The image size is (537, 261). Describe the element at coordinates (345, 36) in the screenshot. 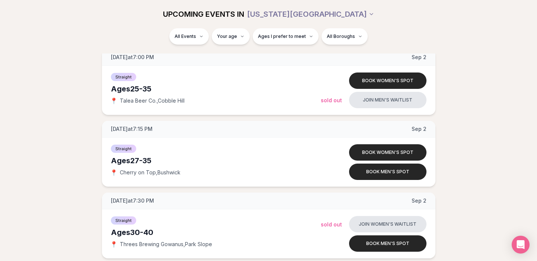

I see `button: All Boroughs` at that location.